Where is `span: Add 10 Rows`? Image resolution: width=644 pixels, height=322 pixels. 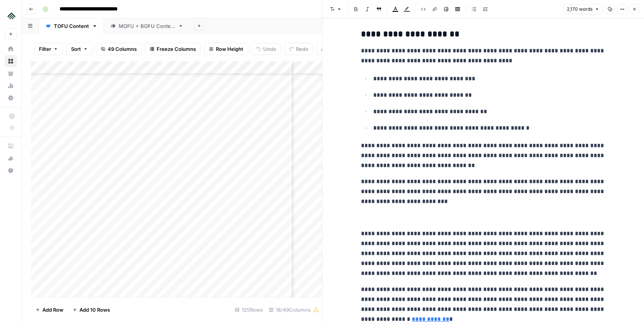 span: Add 10 Rows is located at coordinates (95, 310).